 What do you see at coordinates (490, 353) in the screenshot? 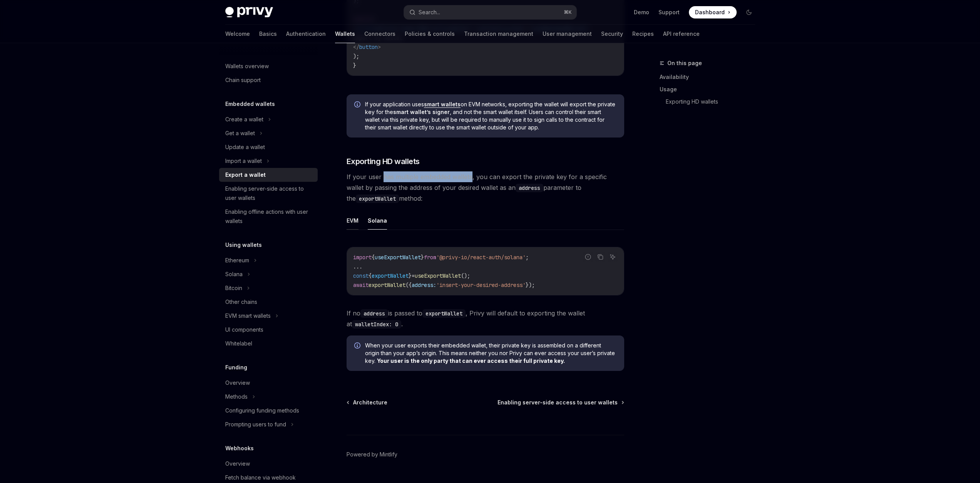
I see `span: When your user exports their embedded wallet, their private key is assembled on a different origi...` at bounding box center [490, 353].